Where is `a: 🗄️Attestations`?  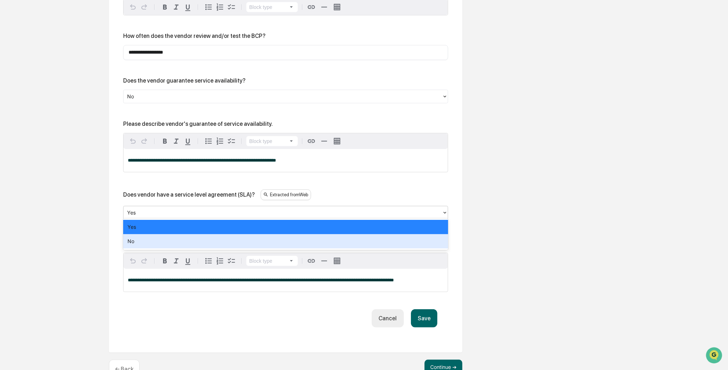
a: 🗄️Attestations is located at coordinates (70, 94).